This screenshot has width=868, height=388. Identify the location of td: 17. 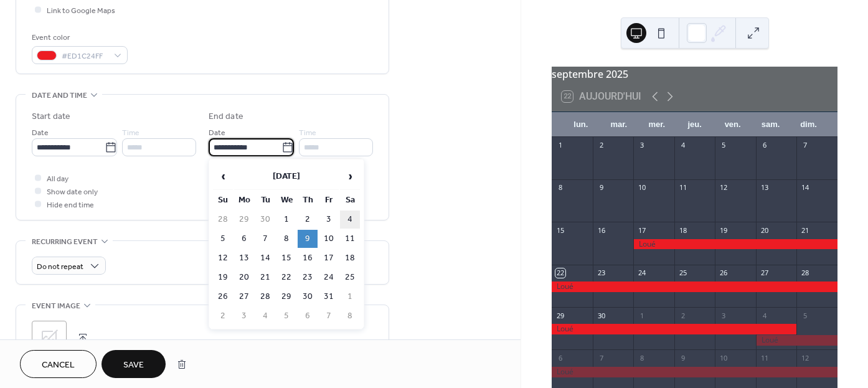
(329, 258).